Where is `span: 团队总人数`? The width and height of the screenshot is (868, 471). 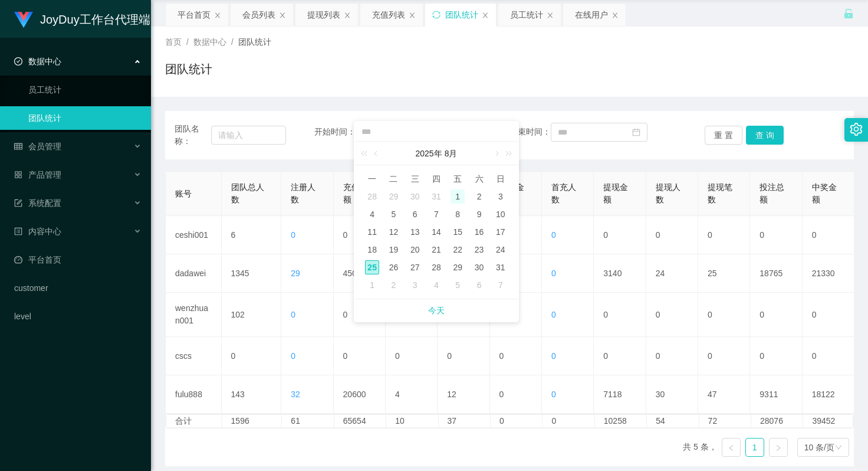
span: 团队总人数 is located at coordinates (247, 193).